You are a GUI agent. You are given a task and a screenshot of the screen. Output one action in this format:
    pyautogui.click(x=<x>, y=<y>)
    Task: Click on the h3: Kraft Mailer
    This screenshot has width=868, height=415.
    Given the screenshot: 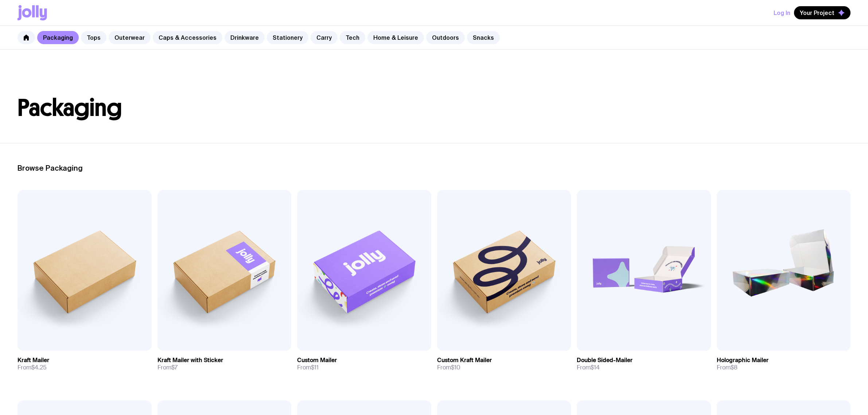 What is the action you would take?
    pyautogui.click(x=33, y=361)
    